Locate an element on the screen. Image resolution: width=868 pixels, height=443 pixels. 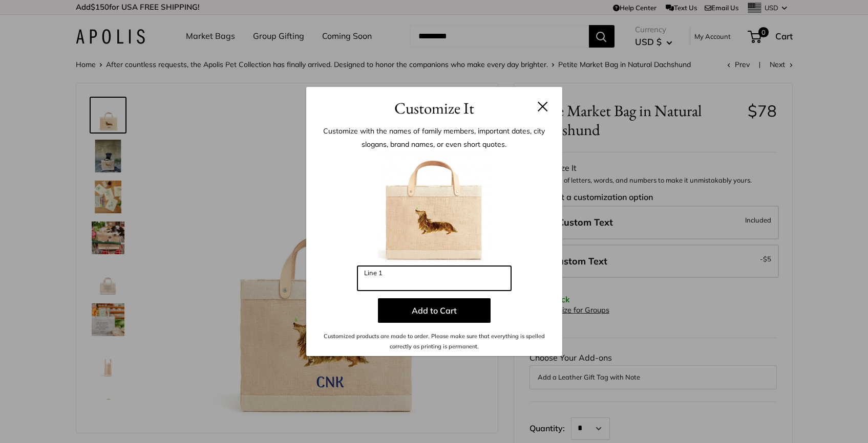
img: 1_cust_dasch.jpg is located at coordinates (434, 210).